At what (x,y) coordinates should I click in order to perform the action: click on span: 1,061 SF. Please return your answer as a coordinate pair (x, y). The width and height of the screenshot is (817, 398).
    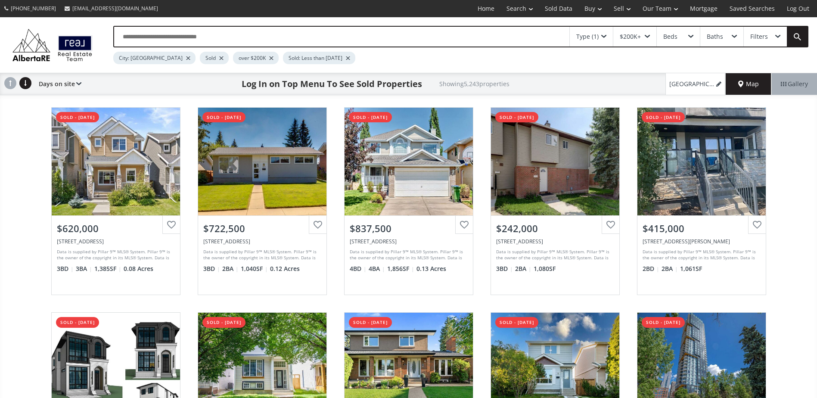
    Looking at the image, I should click on (691, 269).